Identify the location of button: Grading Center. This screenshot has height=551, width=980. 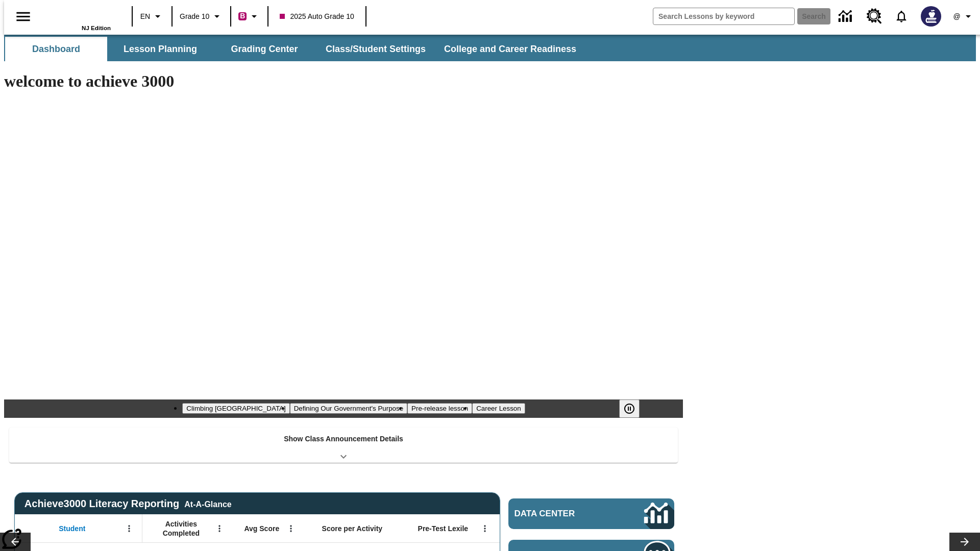
(265, 49).